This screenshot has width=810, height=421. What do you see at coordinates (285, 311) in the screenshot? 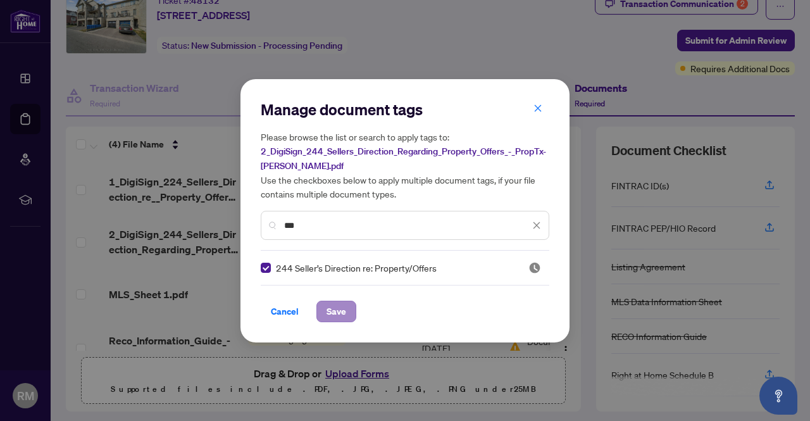
I see `button: Cancel` at bounding box center [285, 311].